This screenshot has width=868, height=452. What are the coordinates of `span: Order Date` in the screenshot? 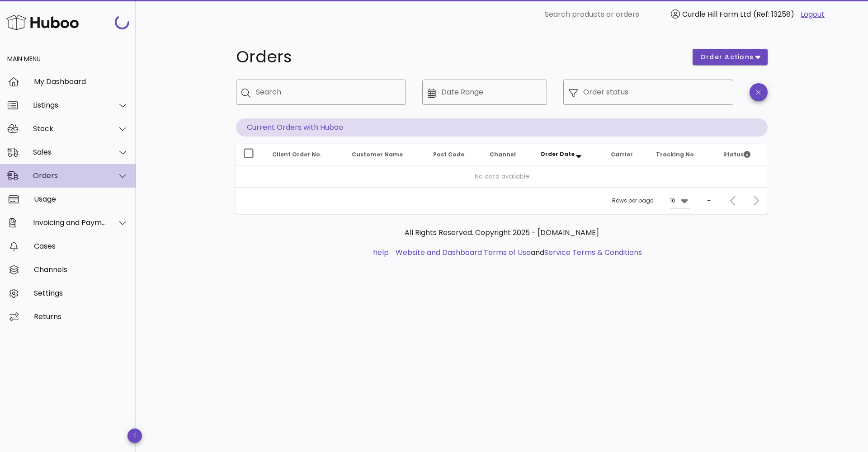 It's located at (558, 154).